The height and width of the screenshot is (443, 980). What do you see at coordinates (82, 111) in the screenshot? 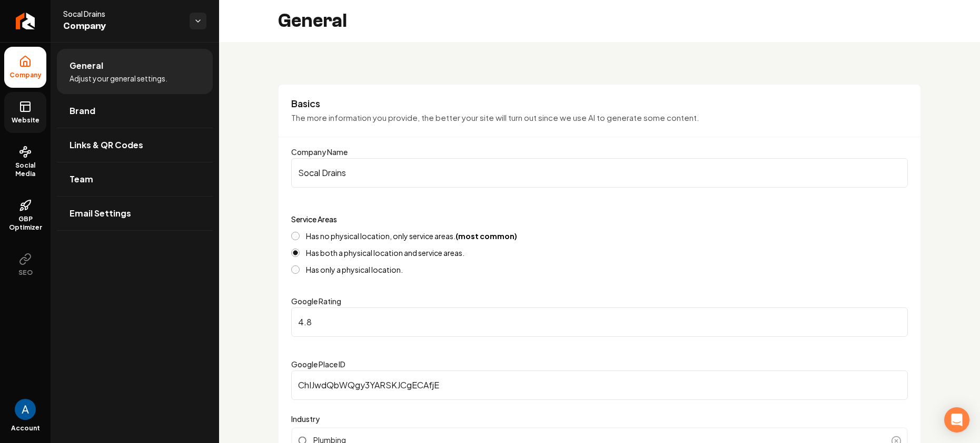
I see `span: Brand` at bounding box center [82, 111].